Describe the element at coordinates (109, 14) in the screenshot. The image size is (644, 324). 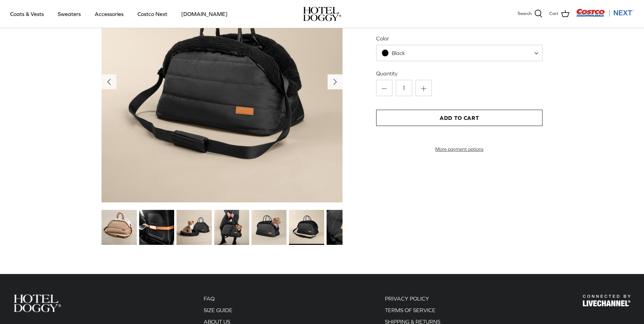
I see `a: Accessories` at that location.